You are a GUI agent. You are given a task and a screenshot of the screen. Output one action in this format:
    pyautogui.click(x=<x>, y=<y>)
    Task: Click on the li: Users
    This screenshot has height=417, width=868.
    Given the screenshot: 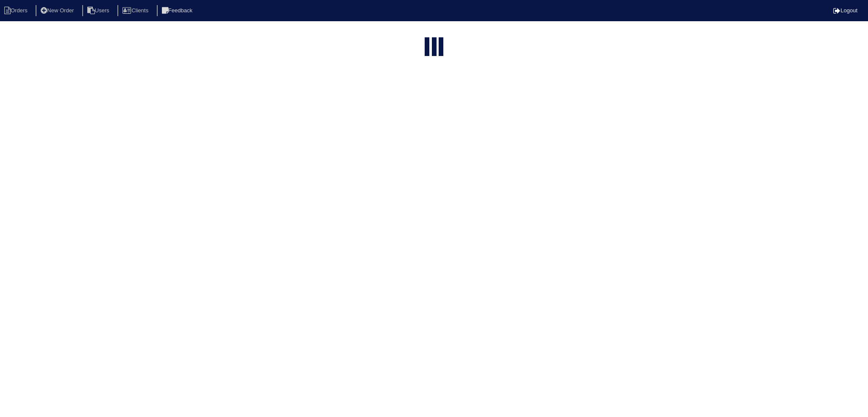 What is the action you would take?
    pyautogui.click(x=99, y=11)
    